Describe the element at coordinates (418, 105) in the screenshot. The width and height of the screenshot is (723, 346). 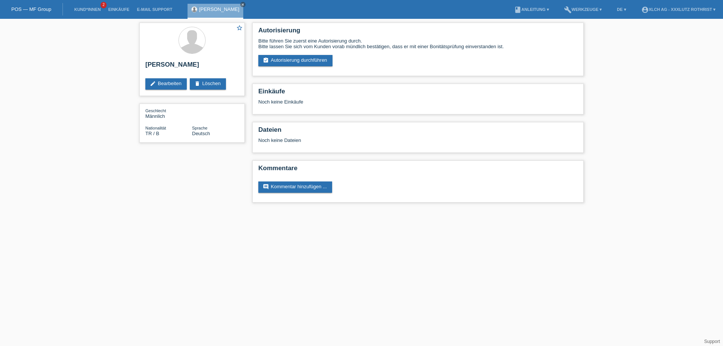
I see `div: Noch keine Einkäufe` at that location.